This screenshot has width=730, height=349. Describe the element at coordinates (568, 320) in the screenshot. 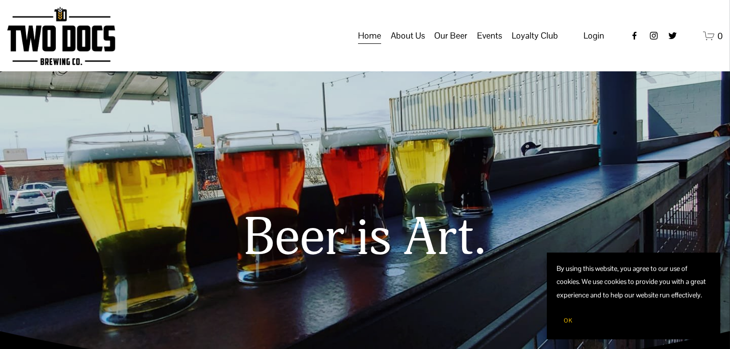

I see `button: OK` at that location.